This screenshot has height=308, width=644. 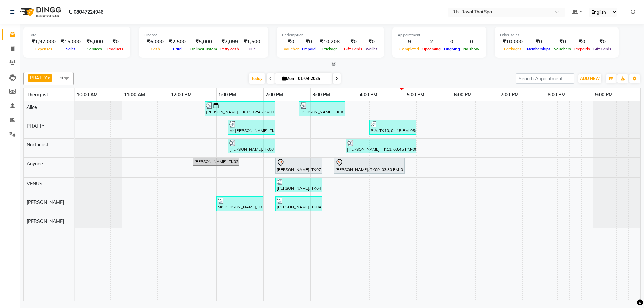 What do you see at coordinates (115, 49) in the screenshot?
I see `span: Products` at bounding box center [115, 49].